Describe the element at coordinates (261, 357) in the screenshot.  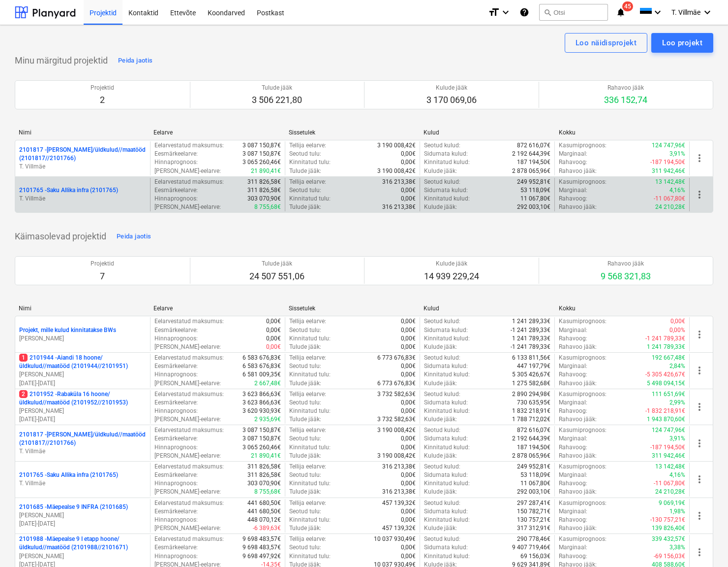
I see `p: 6 583 676,83€` at that location.